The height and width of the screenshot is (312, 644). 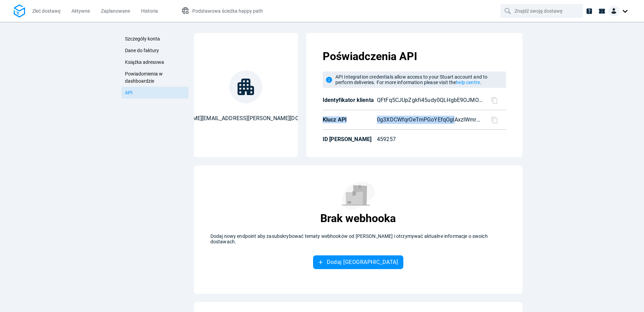 What do you see at coordinates (19, 11) in the screenshot?
I see `img: Logo` at bounding box center [19, 11].